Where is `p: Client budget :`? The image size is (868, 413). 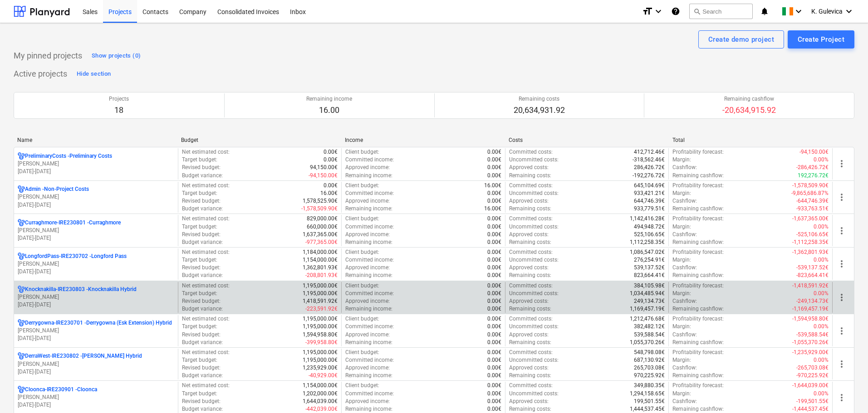 p: Client budget : is located at coordinates (362, 252).